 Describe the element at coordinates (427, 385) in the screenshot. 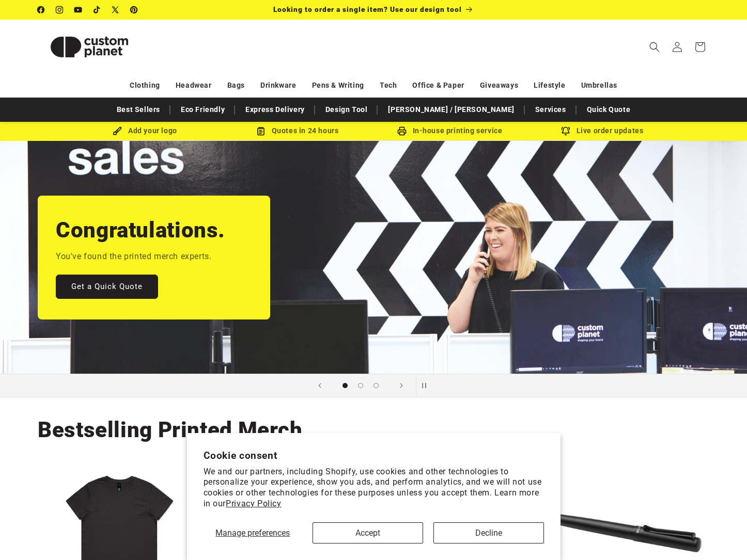

I see `button: Pause slideshow` at that location.